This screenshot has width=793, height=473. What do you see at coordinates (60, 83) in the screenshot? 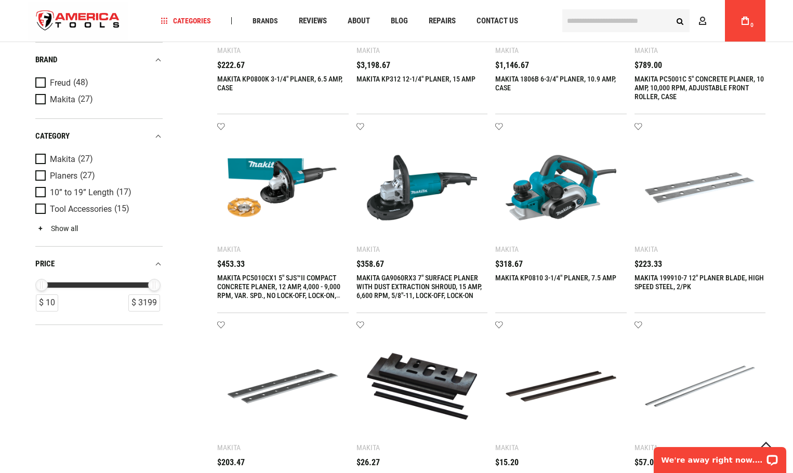
I see `span: Freud` at bounding box center [60, 83].